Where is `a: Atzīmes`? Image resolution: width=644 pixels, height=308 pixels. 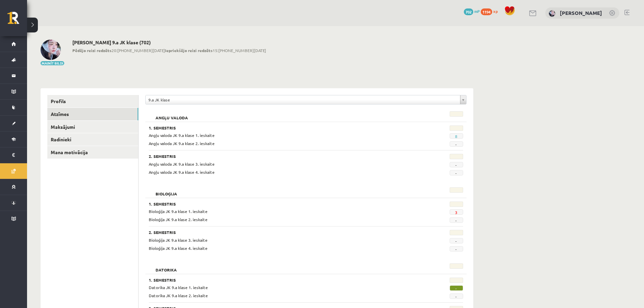
a: Atzīmes is located at coordinates (92, 114).